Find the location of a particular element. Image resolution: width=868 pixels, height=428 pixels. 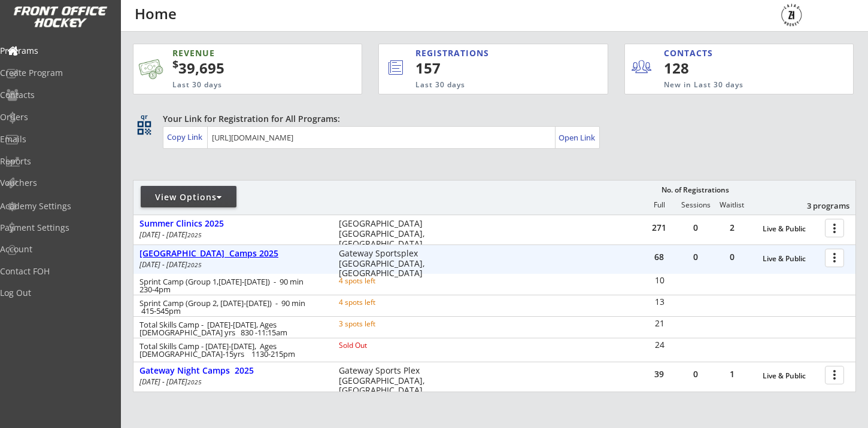

div: 21 is located at coordinates (659, 324).